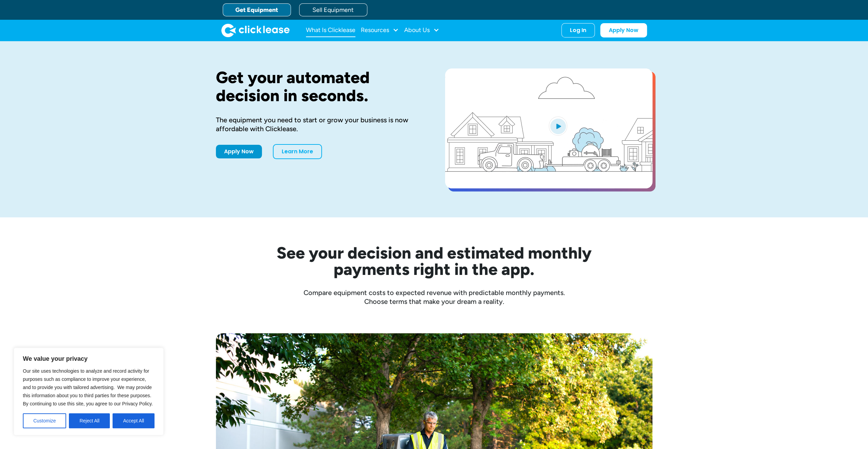 The height and width of the screenshot is (449, 868). I want to click on a: Get Equipment, so click(257, 10).